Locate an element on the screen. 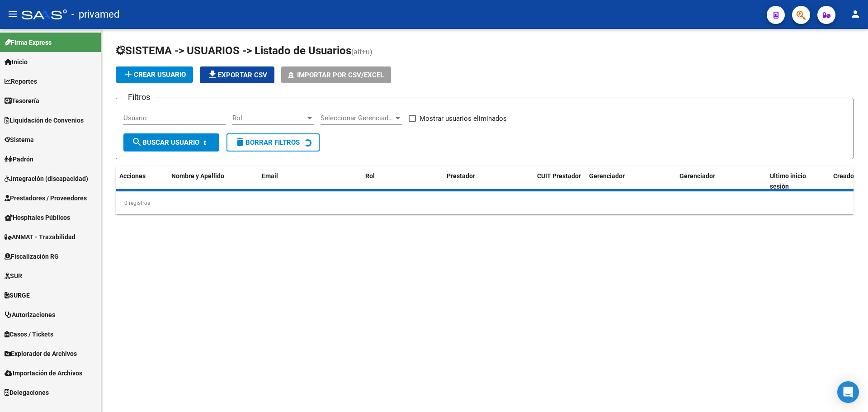 Image resolution: width=868 pixels, height=412 pixels. span: Mostrar usuarios eliminados is located at coordinates (463, 118).